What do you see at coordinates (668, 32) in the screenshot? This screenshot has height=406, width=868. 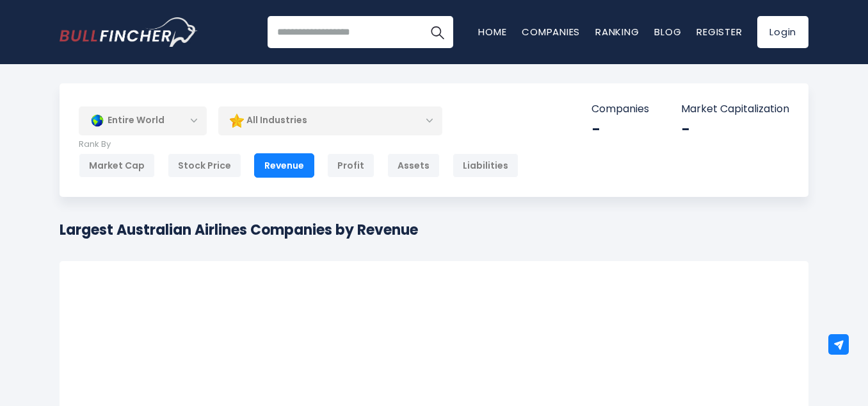 I see `a: Blog` at bounding box center [668, 32].